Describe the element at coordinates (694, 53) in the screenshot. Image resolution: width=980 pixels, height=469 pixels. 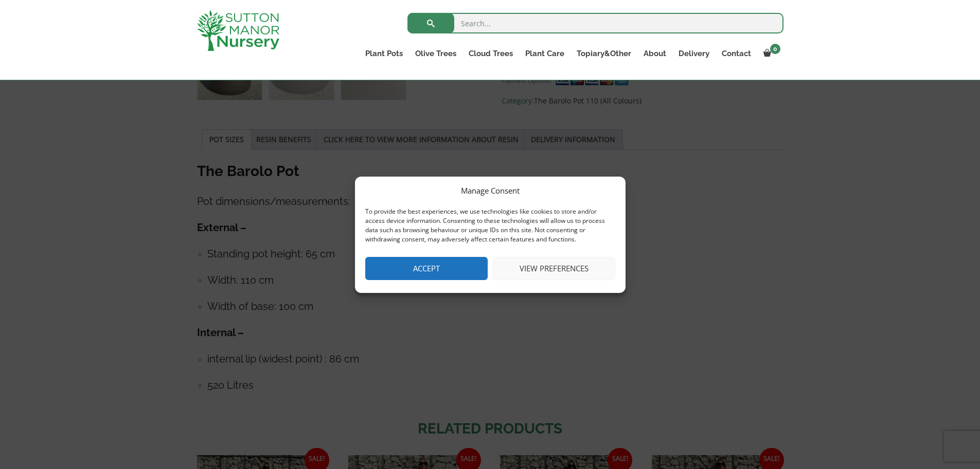
I see `a: Delivery` at that location.